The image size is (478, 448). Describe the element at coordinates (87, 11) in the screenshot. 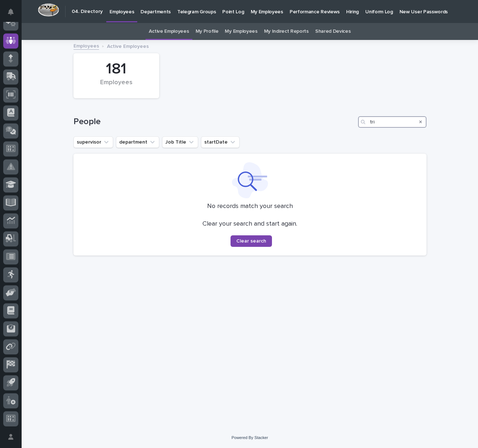

I see `h2: 04. Directory` at that location.